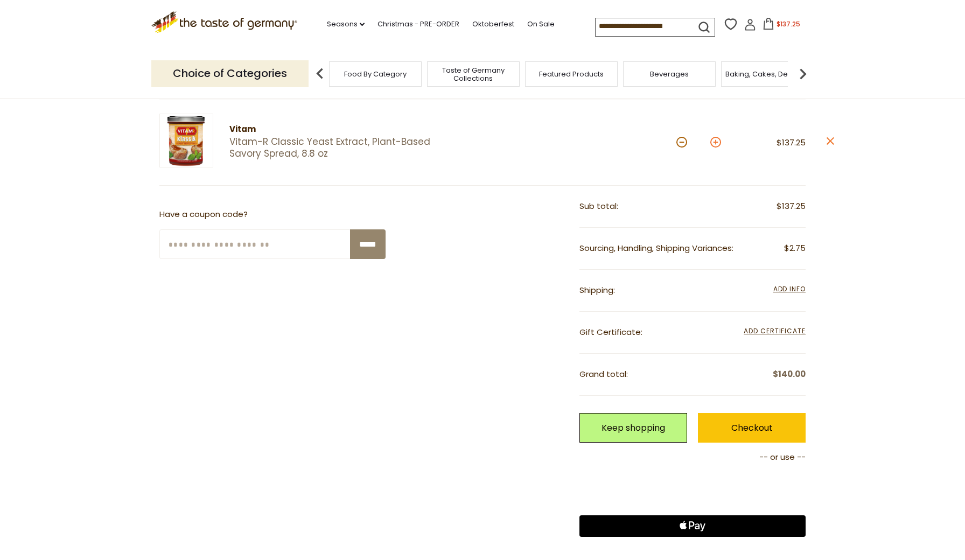  What do you see at coordinates (752, 428) in the screenshot?
I see `a: Checkout` at bounding box center [752, 428].